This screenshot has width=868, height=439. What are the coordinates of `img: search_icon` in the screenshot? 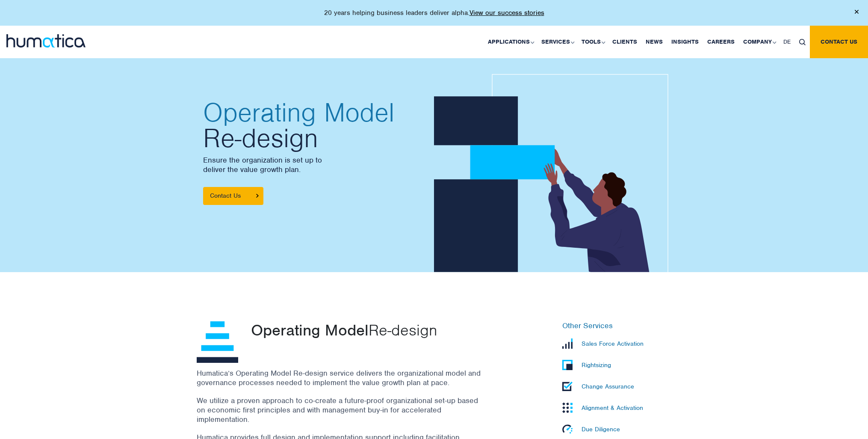 It's located at (802, 42).